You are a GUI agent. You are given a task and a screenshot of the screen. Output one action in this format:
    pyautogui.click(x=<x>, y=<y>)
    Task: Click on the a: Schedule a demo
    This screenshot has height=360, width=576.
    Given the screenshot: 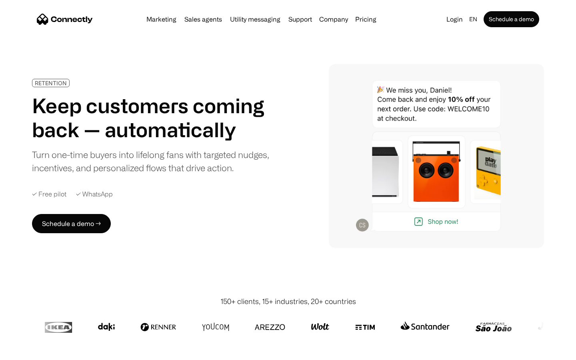 What is the action you would take?
    pyautogui.click(x=511, y=19)
    